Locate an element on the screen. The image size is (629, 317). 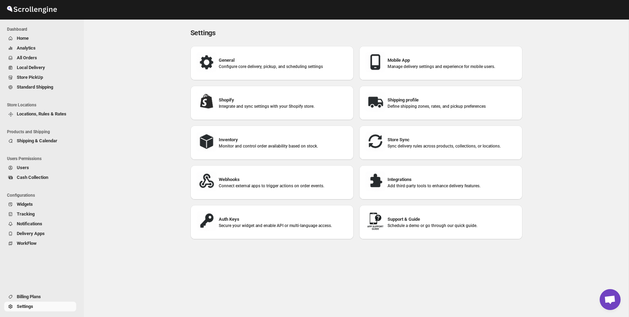
button: Users is located at coordinates (40, 168).